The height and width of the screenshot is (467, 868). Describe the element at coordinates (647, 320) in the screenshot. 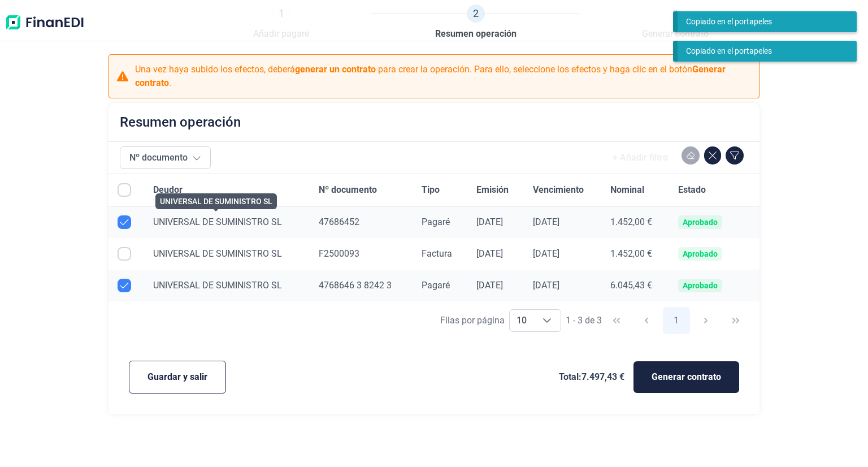

I see `button: Previous Page` at that location.